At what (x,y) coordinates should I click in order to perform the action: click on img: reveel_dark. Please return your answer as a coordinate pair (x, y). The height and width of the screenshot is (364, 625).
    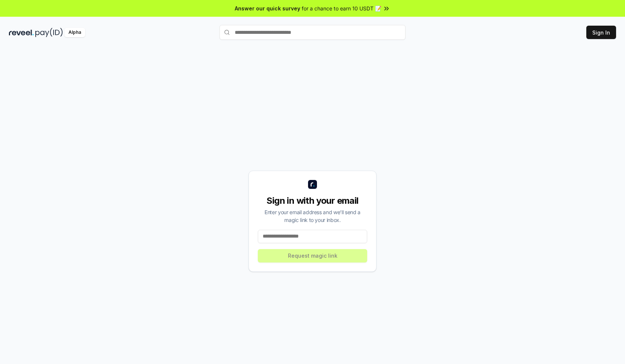
    Looking at the image, I should click on (21, 32).